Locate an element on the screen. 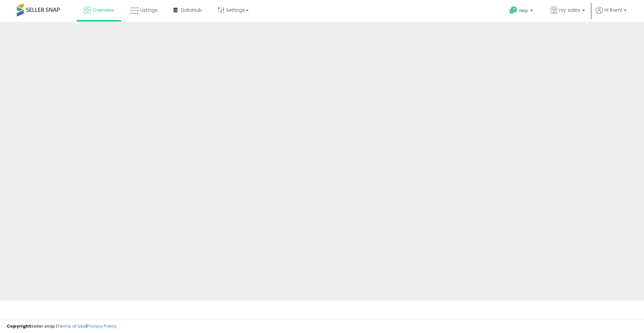 The width and height of the screenshot is (644, 333). span: Overview is located at coordinates (103, 10).